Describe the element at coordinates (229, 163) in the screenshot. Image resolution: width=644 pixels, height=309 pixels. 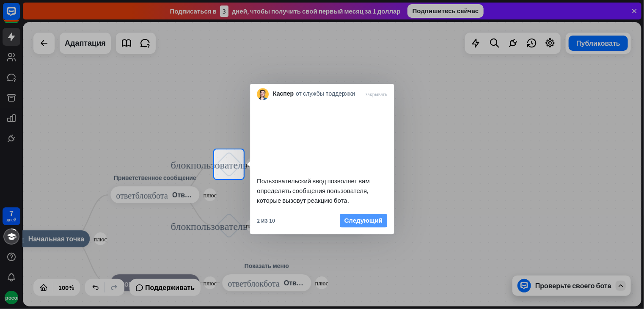
I see `font: блок_пользовательский_ввод` at that location.